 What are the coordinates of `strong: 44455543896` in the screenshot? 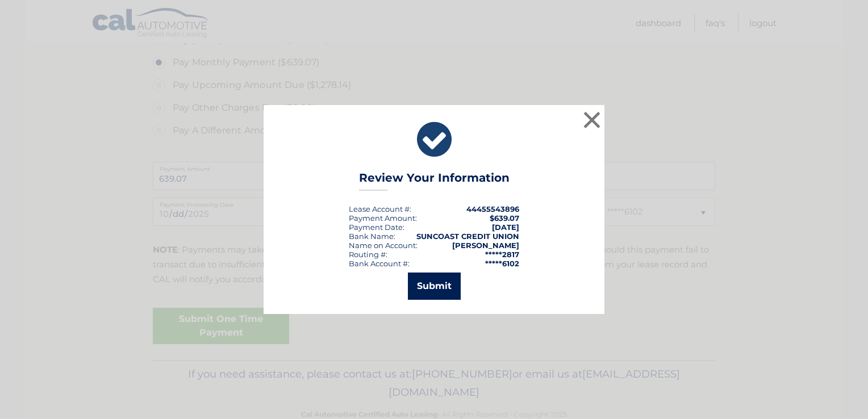 It's located at (492, 209).